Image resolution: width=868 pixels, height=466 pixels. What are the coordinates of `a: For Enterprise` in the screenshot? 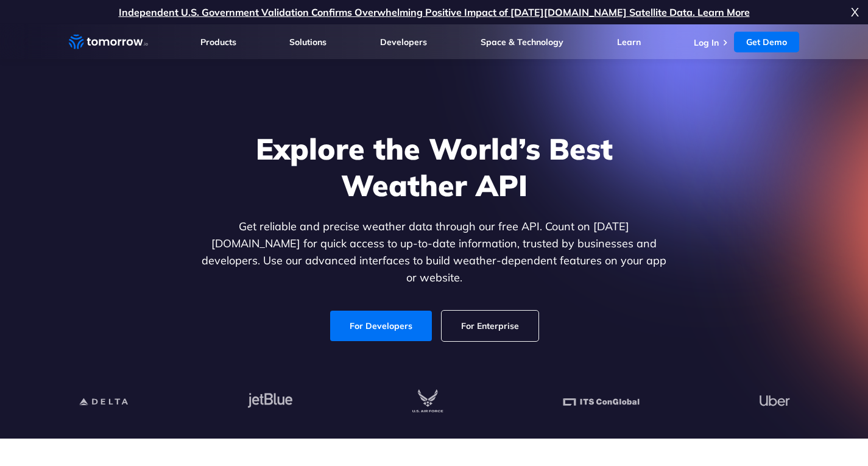 It's located at (490, 326).